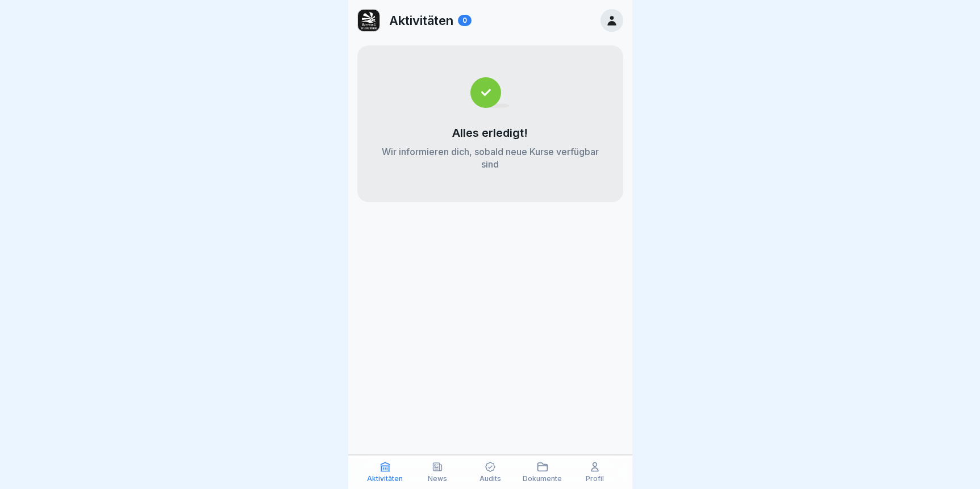 This screenshot has height=489, width=980. Describe the element at coordinates (595, 479) in the screenshot. I see `p: Profil` at that location.